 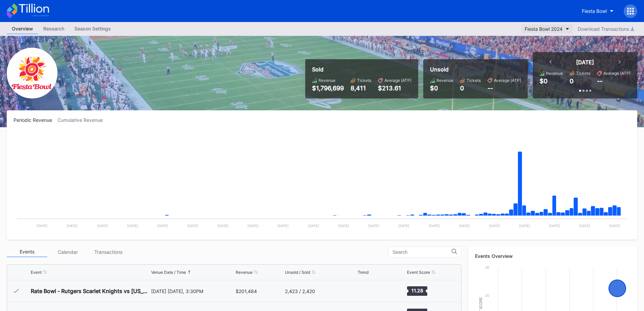 What do you see at coordinates (83, 120) in the screenshot?
I see `div: Cumulative Revenue` at bounding box center [83, 120].